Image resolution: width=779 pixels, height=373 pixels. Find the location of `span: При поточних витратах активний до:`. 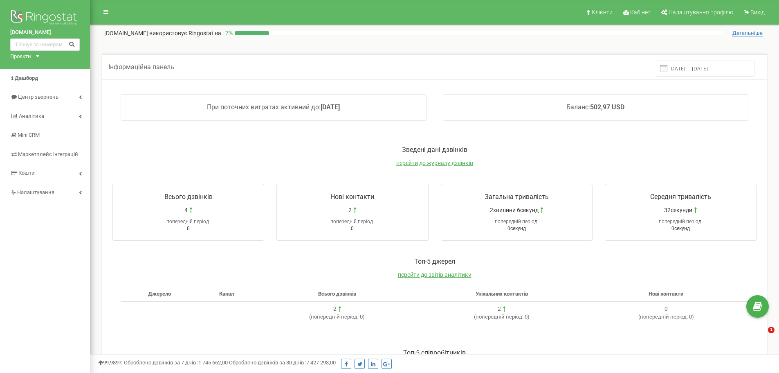

span: При поточних витратах активний до: is located at coordinates (264, 107).